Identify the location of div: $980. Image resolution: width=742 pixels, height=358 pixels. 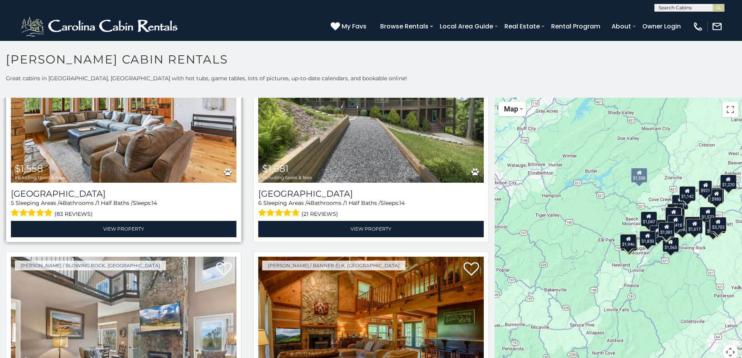
(716, 196).